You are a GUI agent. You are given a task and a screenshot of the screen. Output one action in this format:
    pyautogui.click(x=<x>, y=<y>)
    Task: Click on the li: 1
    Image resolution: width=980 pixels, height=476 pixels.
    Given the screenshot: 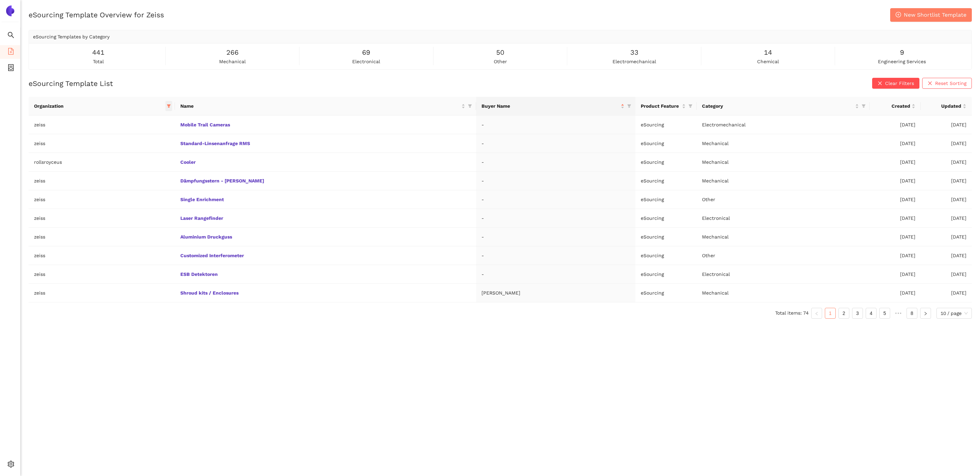 What is the action you would take?
    pyautogui.click(x=830, y=313)
    